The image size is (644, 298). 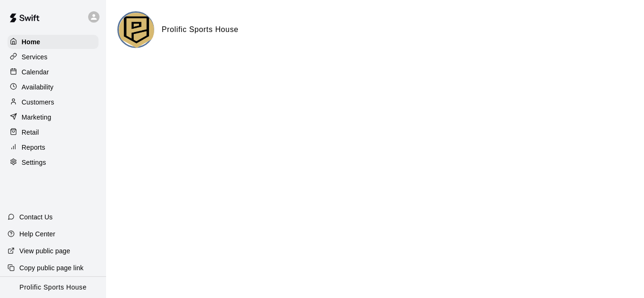 What do you see at coordinates (37, 234) in the screenshot?
I see `p: Help Center` at bounding box center [37, 234].